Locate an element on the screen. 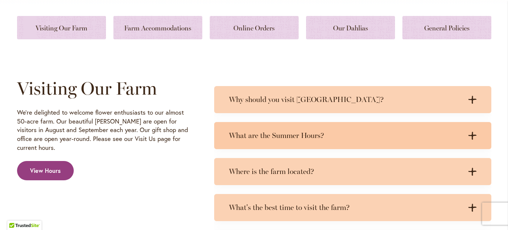 The height and width of the screenshot is (230, 508). summary: Where is the farm located? is located at coordinates (353, 171).